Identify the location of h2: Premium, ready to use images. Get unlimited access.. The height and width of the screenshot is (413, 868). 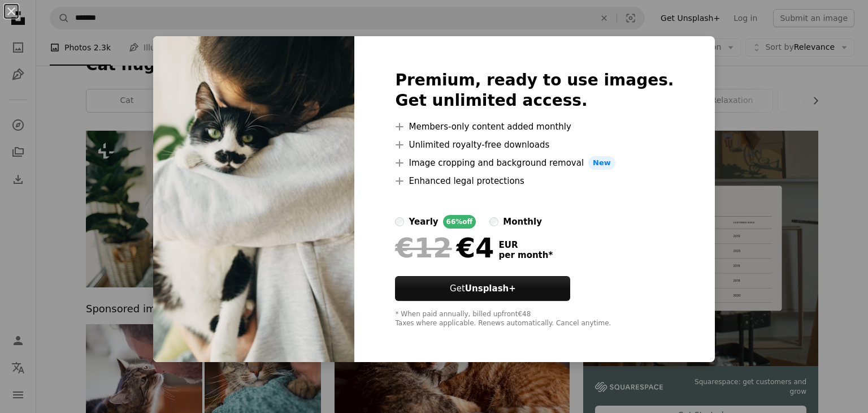
(534, 91).